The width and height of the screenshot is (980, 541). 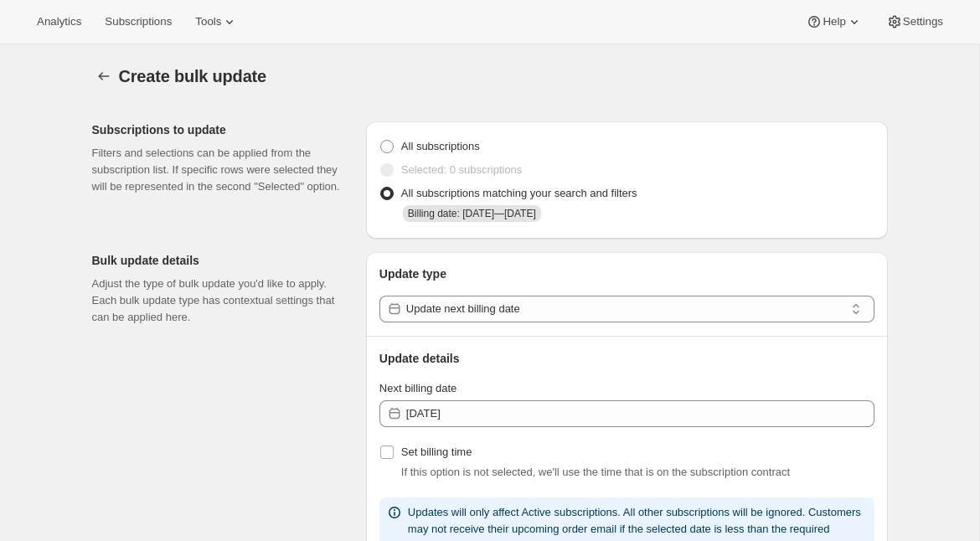 I want to click on button: Subscriptions, so click(x=138, y=22).